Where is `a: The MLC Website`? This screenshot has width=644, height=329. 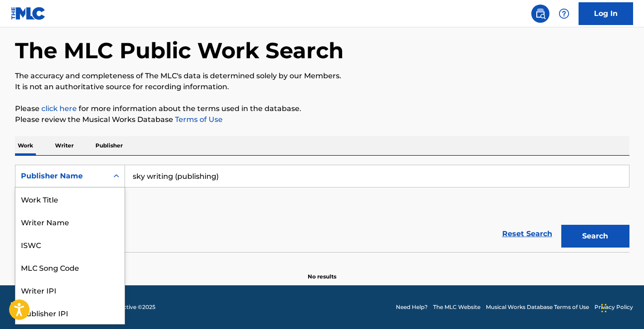
a: The MLC Website is located at coordinates (457, 307).